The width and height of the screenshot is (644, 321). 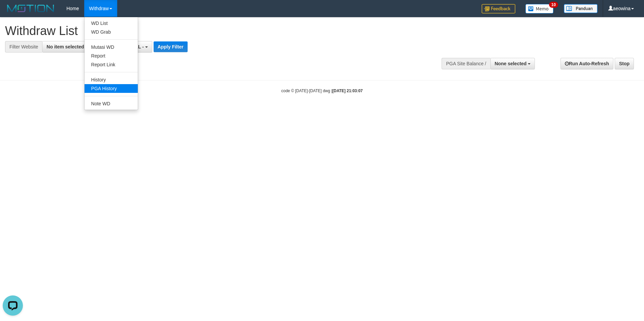 What do you see at coordinates (624, 64) in the screenshot?
I see `a: Stop` at bounding box center [624, 64].